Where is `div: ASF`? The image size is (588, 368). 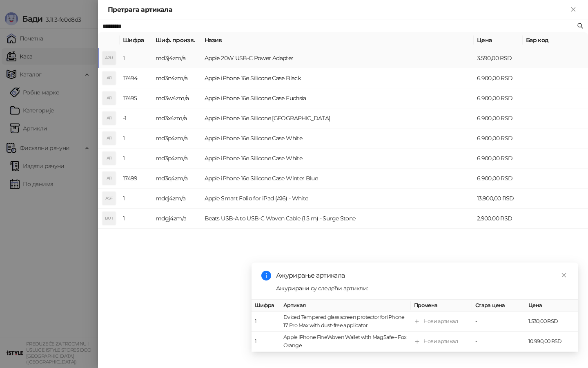 div: ASF is located at coordinates (109, 199).